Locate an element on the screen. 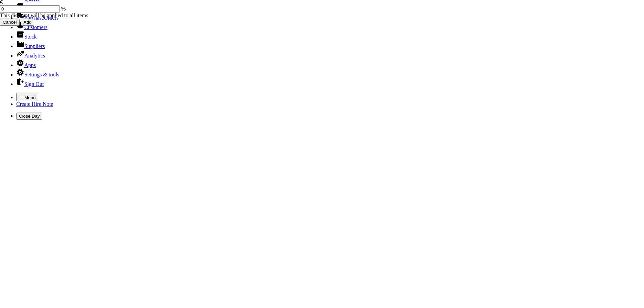  li: Suppliers is located at coordinates (329, 44).